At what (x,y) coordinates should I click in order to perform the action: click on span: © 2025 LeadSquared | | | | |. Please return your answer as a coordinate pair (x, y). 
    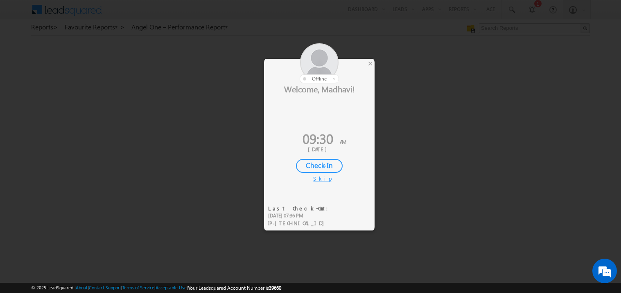
    Looking at the image, I should click on (156, 288).